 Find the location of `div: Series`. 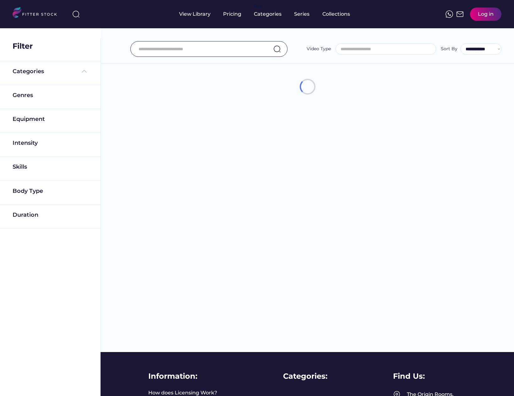

div: Series is located at coordinates (302, 14).